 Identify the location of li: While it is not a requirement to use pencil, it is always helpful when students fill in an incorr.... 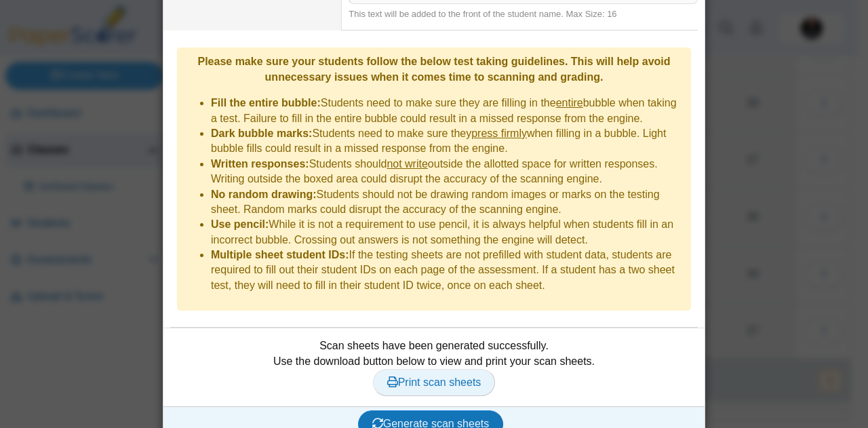
(448, 232).